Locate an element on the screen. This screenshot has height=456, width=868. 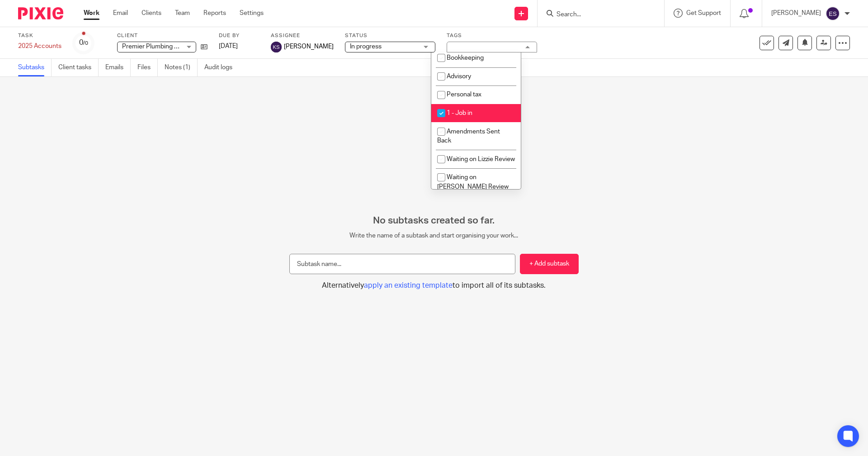
span: Advisory is located at coordinates (459, 76).